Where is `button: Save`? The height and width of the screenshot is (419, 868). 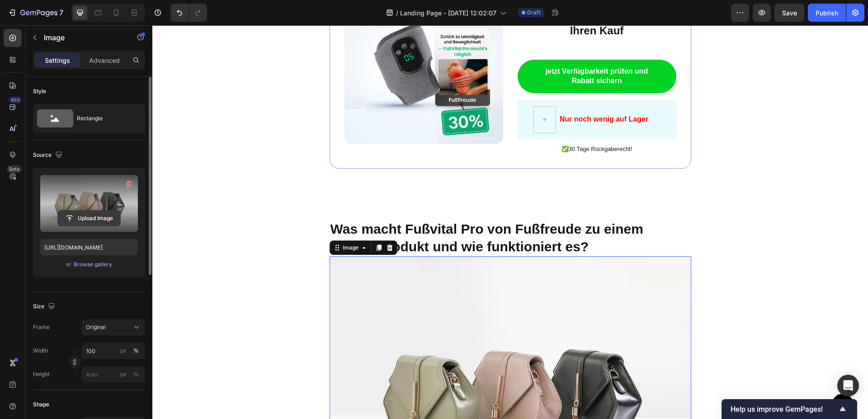 button: Save is located at coordinates (789, 13).